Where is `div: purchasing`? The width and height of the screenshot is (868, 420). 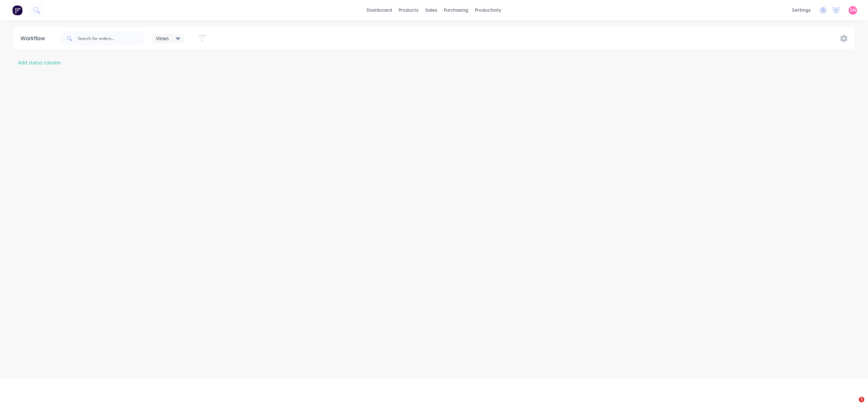
div: purchasing is located at coordinates (456, 10).